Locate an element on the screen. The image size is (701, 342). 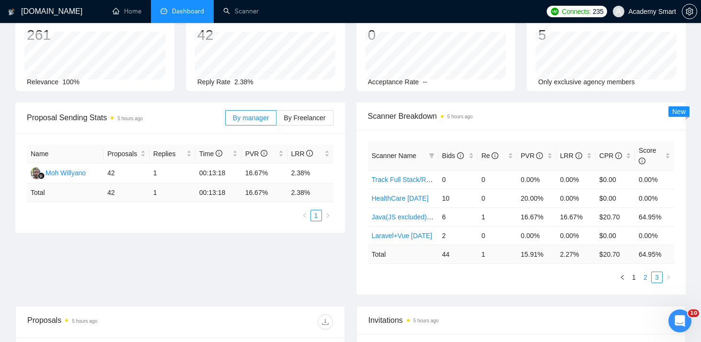
button: Отправить сообщение… is located at coordinates (172, 265).